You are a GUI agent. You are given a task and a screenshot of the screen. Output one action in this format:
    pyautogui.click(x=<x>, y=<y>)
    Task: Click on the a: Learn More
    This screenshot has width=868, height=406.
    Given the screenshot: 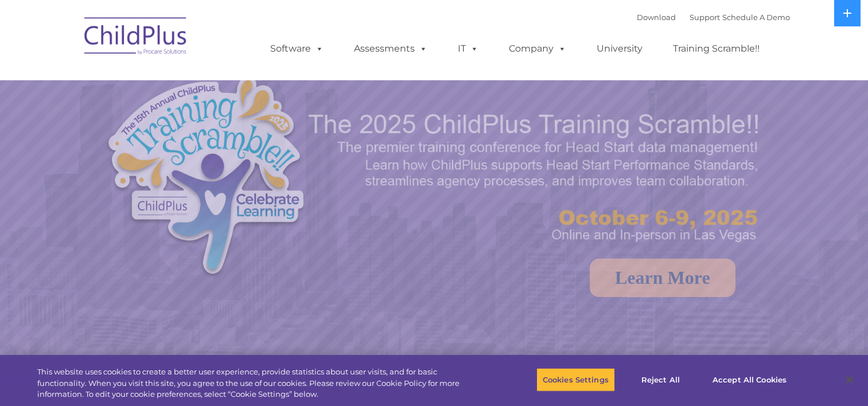 What is the action you would take?
    pyautogui.click(x=662, y=277)
    